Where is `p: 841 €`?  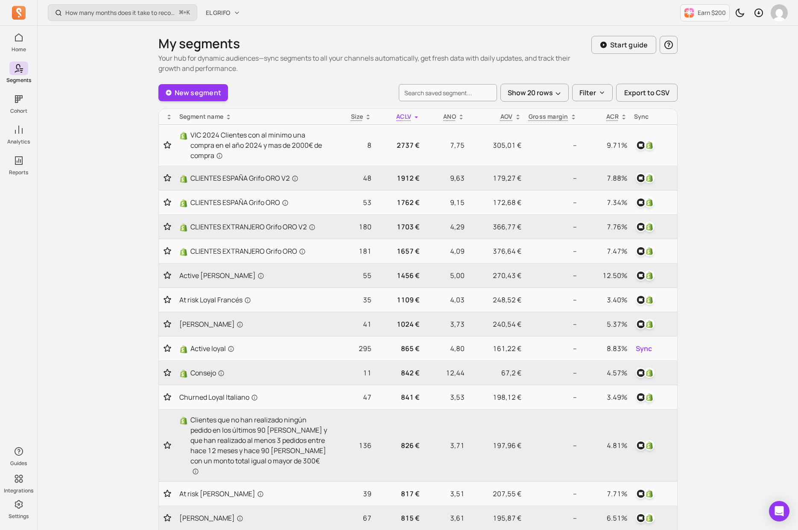 p: 841 € is located at coordinates (399, 397).